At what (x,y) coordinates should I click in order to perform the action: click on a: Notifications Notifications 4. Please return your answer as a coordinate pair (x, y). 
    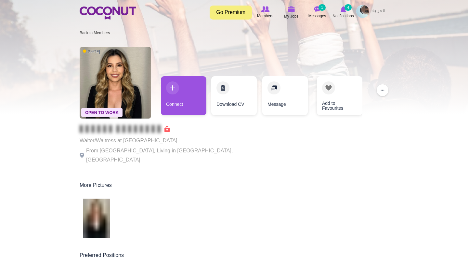
    Looking at the image, I should click on (343, 12).